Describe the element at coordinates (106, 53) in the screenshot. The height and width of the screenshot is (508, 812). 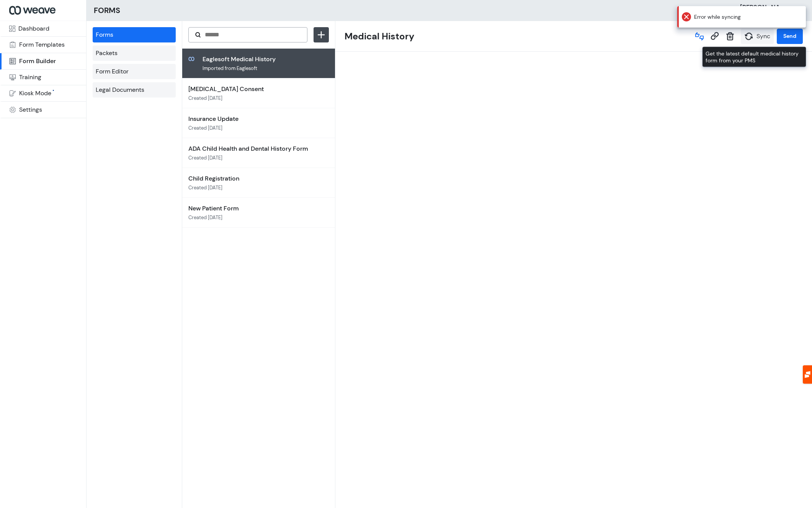
I see `p: Packets` at that location.